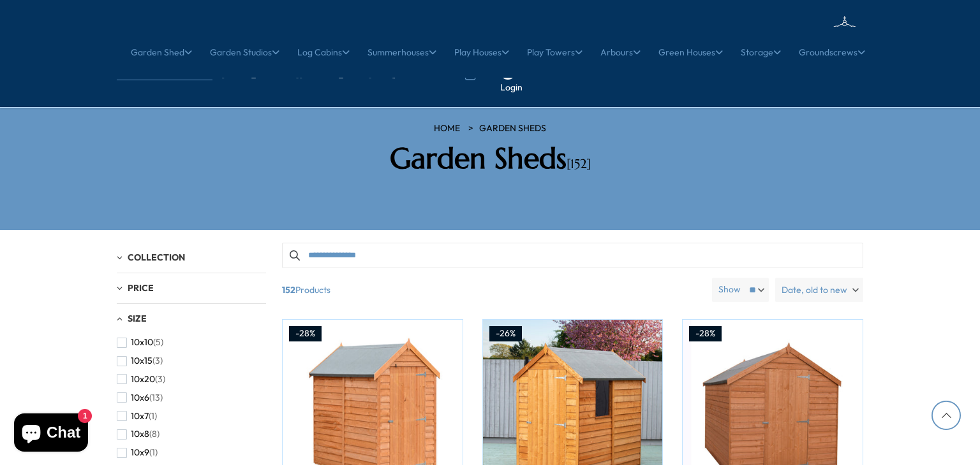  Describe the element at coordinates (138, 434) in the screenshot. I see `button: 10x8` at that location.